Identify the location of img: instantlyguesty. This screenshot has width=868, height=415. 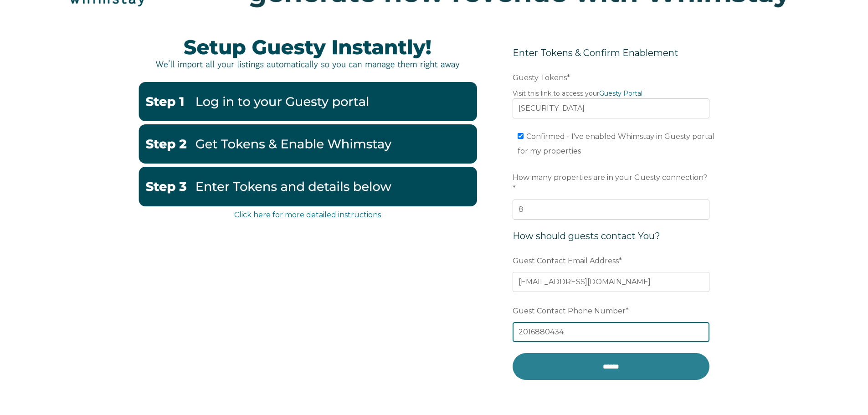
(308, 52).